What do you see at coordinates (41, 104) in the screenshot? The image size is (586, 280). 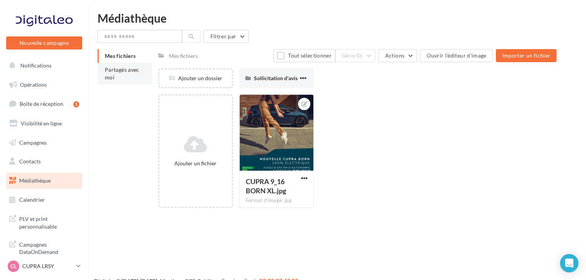 I see `span: Boîte de réception` at bounding box center [41, 104].